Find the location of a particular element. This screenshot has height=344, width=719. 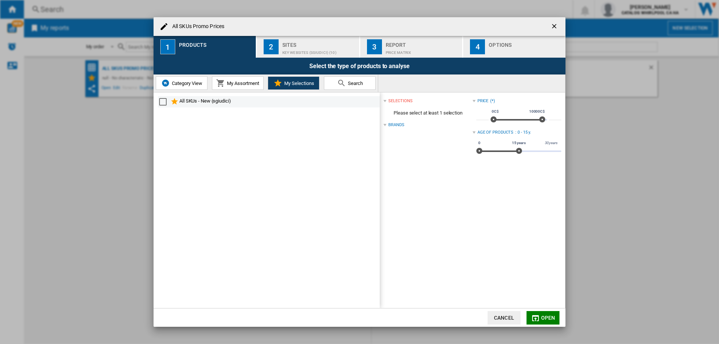

div: Options is located at coordinates (525, 43).